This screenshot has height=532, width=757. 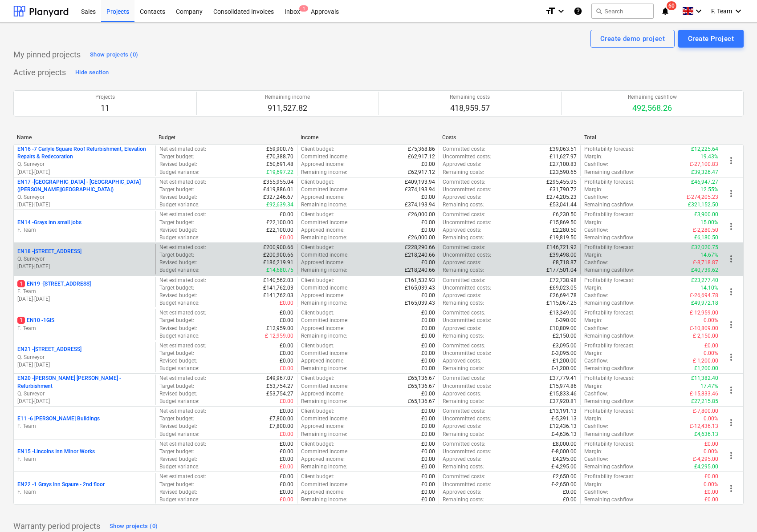 I want to click on p: Remaining income, so click(x=287, y=97).